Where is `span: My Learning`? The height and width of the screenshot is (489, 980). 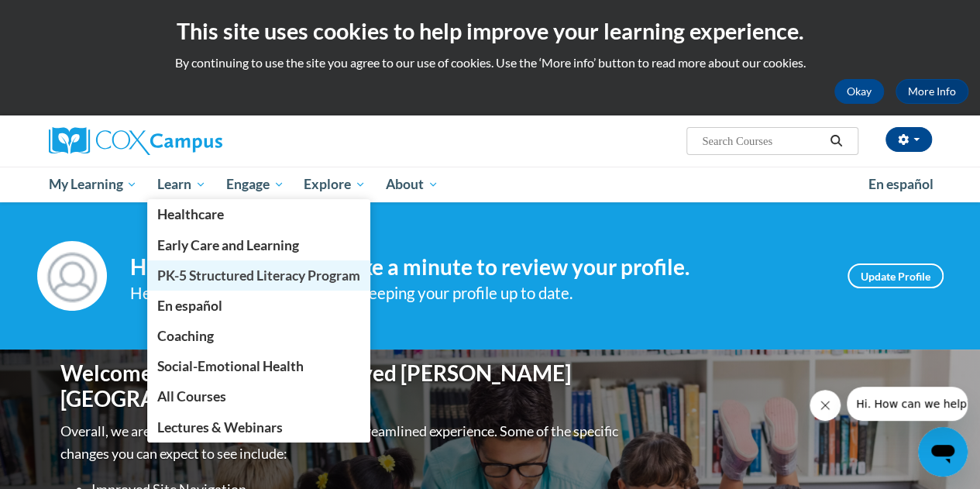
span: My Learning is located at coordinates (93, 184).